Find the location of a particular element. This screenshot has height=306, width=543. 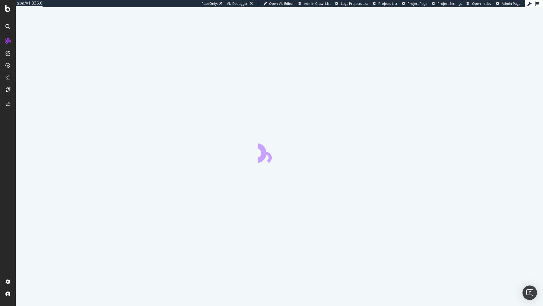

div: Viz Debugger: is located at coordinates (238, 4).